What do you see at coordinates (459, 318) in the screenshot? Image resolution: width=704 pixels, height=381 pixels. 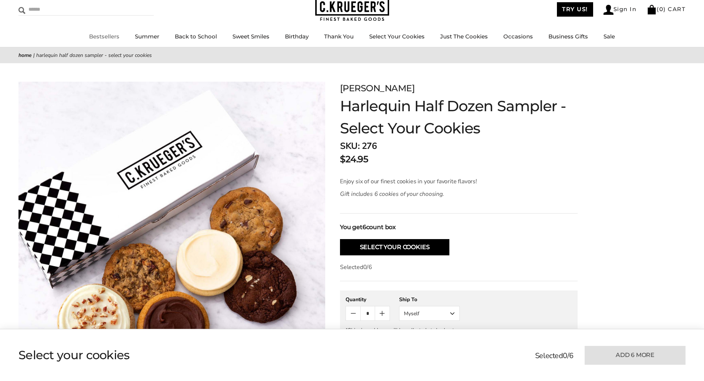 I see `gfm-form: New recipient` at bounding box center [459, 318].